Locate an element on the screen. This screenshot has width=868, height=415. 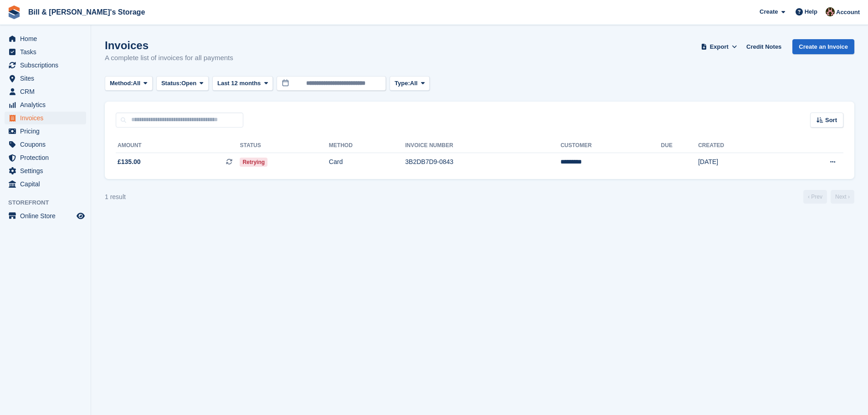
h1: Invoices is located at coordinates (169, 45).